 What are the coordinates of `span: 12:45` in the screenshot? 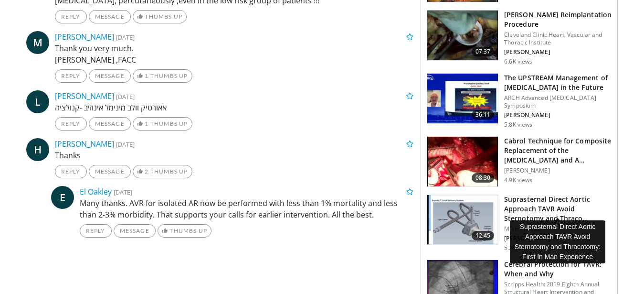 It's located at (483, 235).